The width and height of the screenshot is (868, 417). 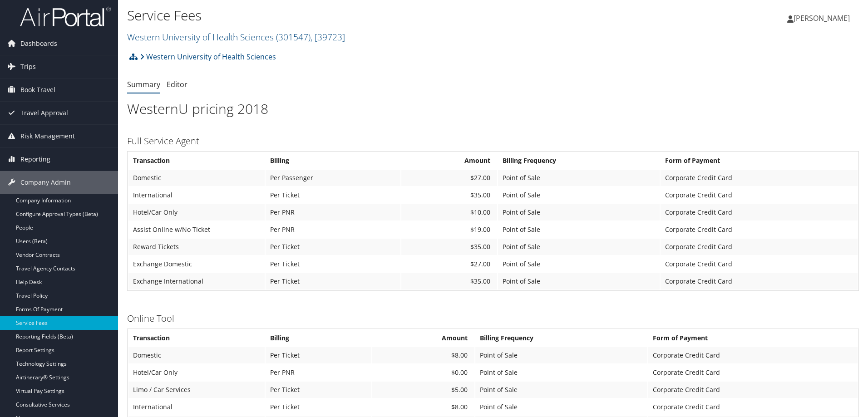 What do you see at coordinates (493, 318) in the screenshot?
I see `h3: Online Tool` at bounding box center [493, 318].